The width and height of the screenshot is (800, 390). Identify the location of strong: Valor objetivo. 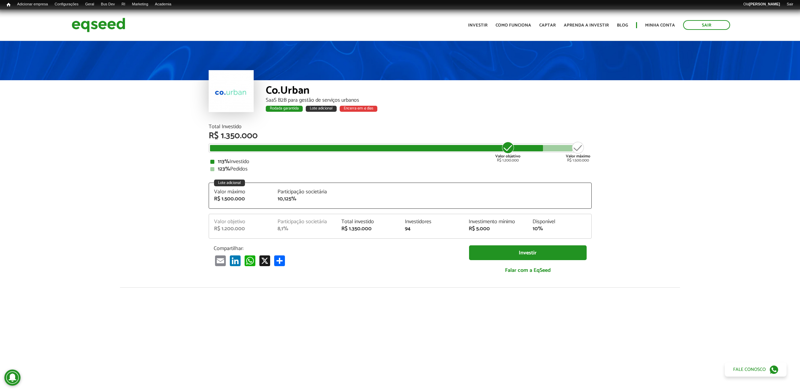
(507, 156).